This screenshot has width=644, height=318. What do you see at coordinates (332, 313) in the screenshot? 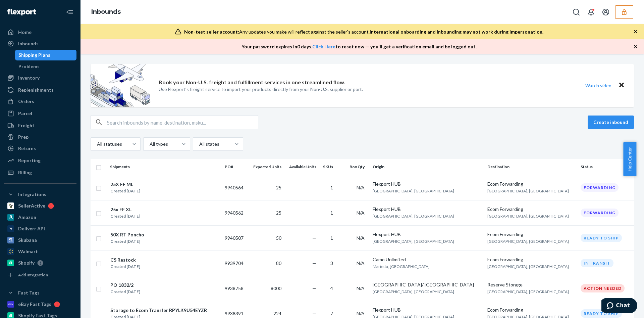
I see `span: 7` at bounding box center [332, 313].